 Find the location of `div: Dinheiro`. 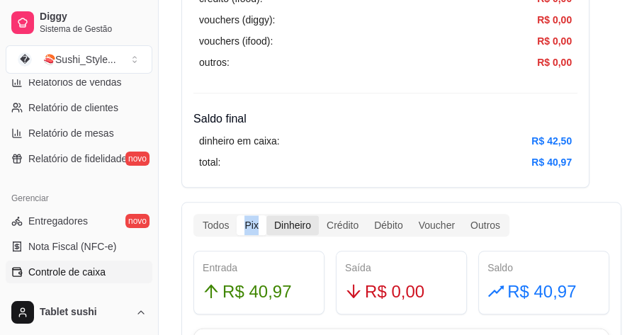

div: Dinheiro is located at coordinates (292, 225).